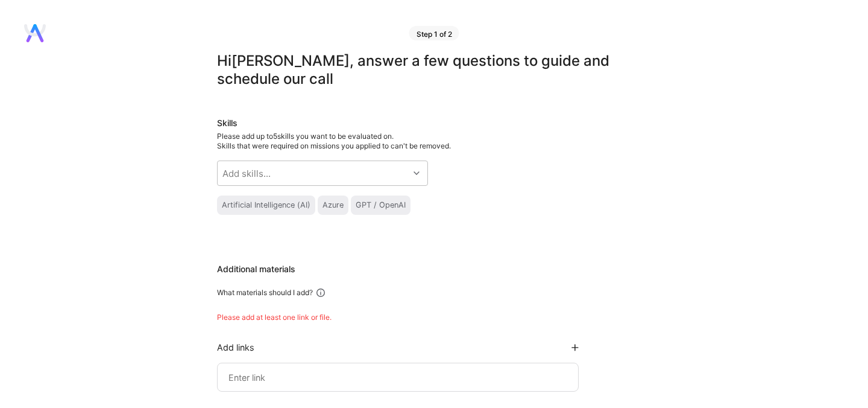 The height and width of the screenshot is (408, 868). I want to click on i: icon PlusBlackFlat, so click(575, 347).